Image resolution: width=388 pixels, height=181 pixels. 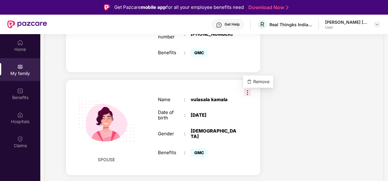 What do you see at coordinates (171, 100) in the screenshot?
I see `div: Name` at bounding box center [171, 100].